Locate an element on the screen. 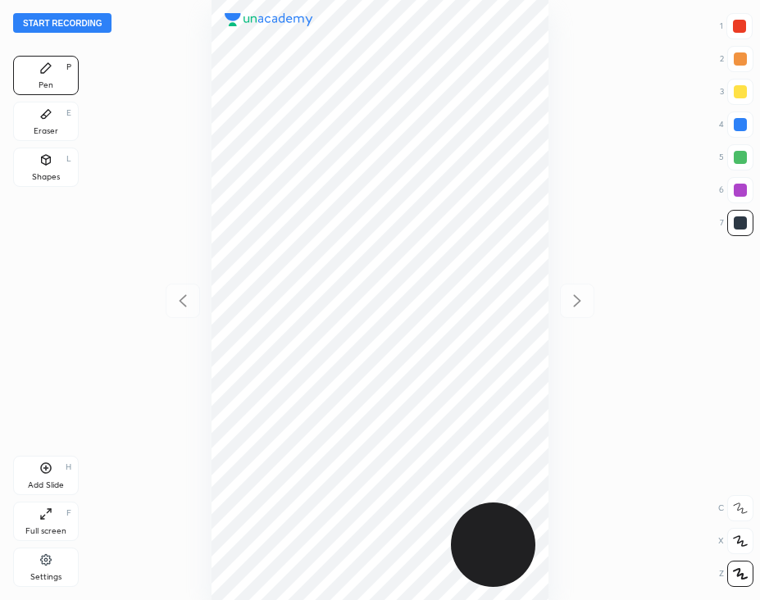 The height and width of the screenshot is (600, 760). div: Z is located at coordinates (736, 574).